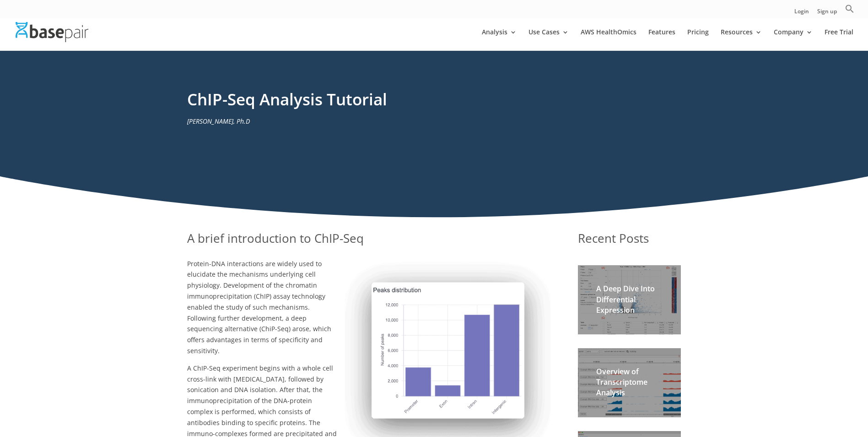 Image resolution: width=868 pixels, height=437 pixels. I want to click on h1: Recent Posts, so click(629, 241).